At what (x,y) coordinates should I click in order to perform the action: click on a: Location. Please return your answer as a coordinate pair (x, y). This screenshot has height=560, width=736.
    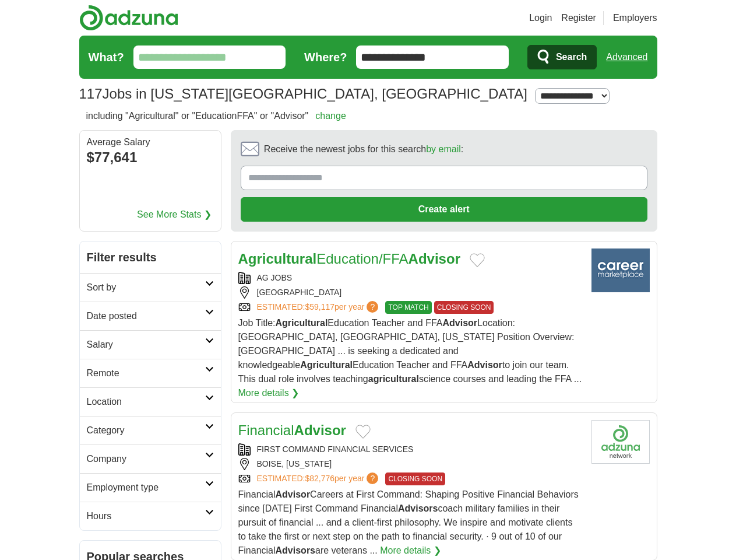
    Looking at the image, I should click on (150, 401).